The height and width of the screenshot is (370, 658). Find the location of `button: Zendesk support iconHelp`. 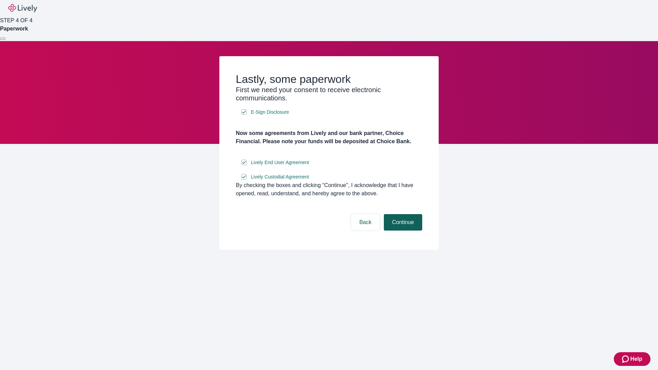

button: Zendesk support iconHelp is located at coordinates (632, 359).